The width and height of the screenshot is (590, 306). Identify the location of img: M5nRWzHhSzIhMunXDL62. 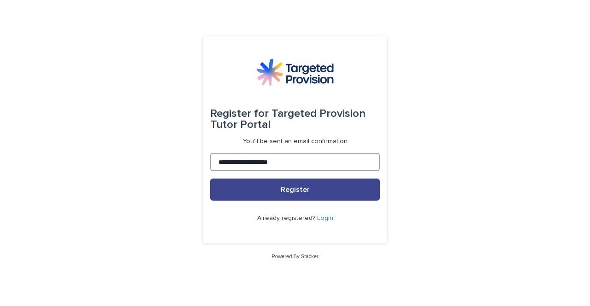
(295, 72).